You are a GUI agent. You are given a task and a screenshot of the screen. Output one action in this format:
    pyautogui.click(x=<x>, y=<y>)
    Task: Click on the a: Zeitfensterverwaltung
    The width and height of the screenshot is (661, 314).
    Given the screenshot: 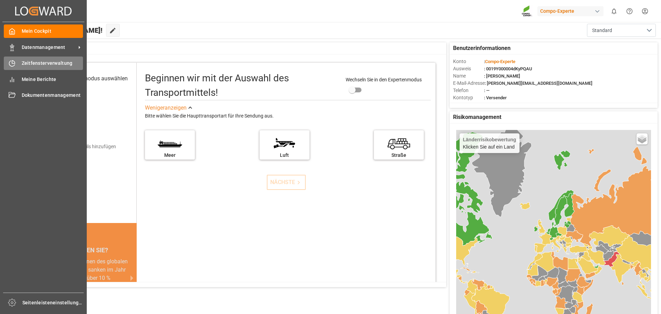 What is the action you would take?
    pyautogui.click(x=43, y=63)
    